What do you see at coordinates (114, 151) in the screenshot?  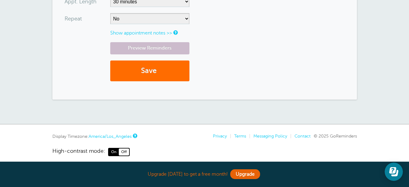 I see `span: On` at bounding box center [114, 151].